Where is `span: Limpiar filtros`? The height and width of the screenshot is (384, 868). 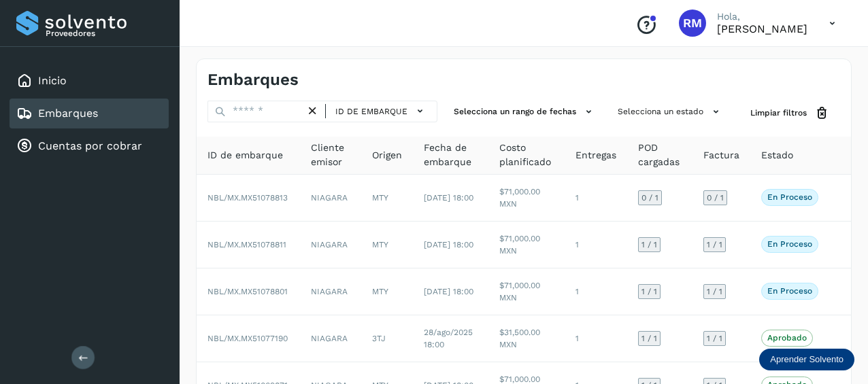 span: Limpiar filtros is located at coordinates (778, 113).